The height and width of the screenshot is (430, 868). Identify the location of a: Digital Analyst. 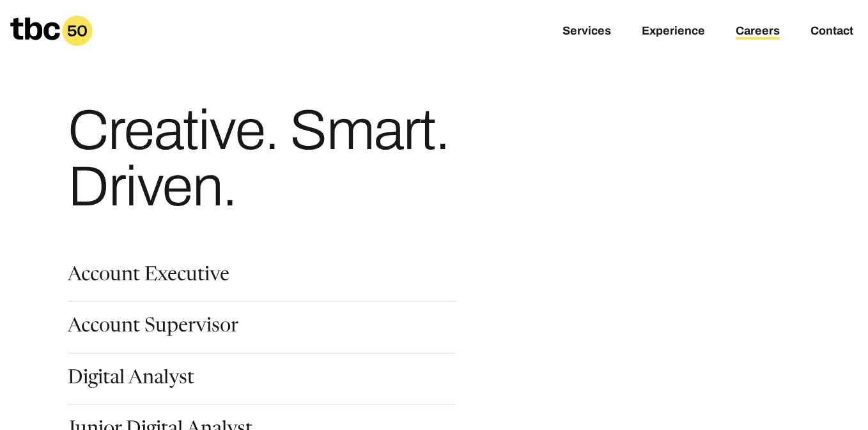
(131, 380).